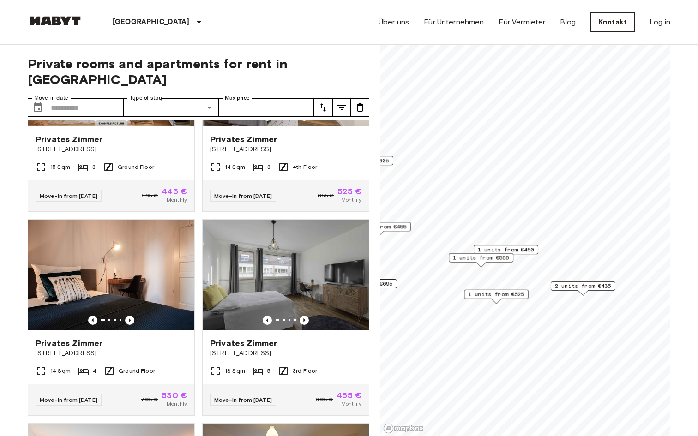 This screenshot has height=436, width=698. Describe the element at coordinates (111, 318) in the screenshot. I see `a: Marketing picture of unit DE-09-010-001-03HFPrevious imagePrevious imagePrivates Zimmer[STREET_AD...` at that location.